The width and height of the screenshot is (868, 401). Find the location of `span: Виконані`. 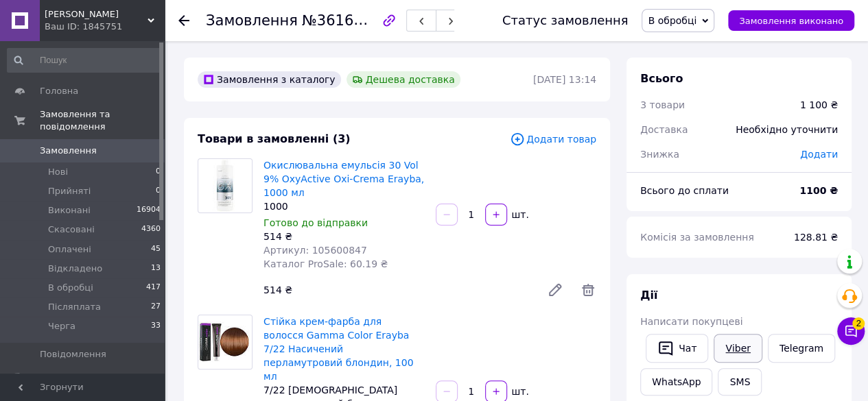

span: Виконані is located at coordinates (70, 211).